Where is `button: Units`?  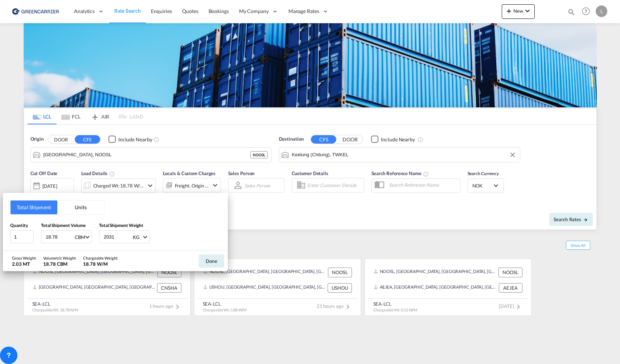 button: Units is located at coordinates (81, 207).